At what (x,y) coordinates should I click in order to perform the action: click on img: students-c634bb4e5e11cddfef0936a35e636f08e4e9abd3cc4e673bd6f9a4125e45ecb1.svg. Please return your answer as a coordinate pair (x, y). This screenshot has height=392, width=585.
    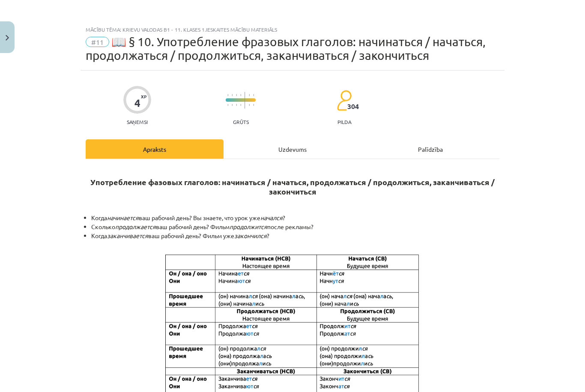
    Looking at the image, I should click on (344, 100).